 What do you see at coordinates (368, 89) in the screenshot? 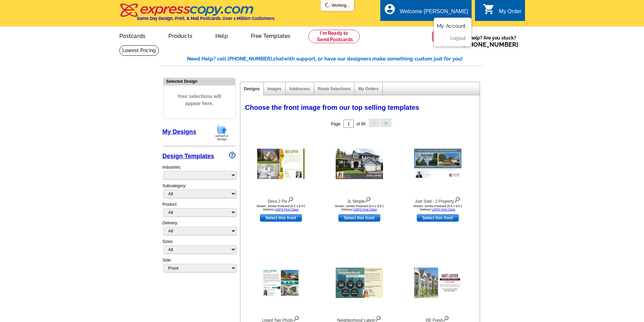
I see `a: My Orders` at bounding box center [368, 89].